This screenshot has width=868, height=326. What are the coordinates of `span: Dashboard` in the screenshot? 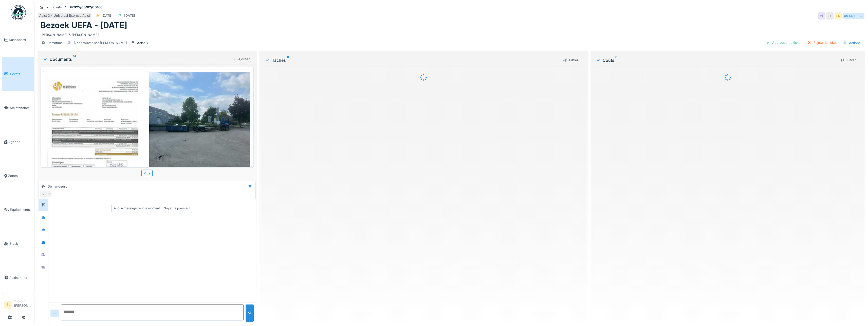 It's located at (21, 40).